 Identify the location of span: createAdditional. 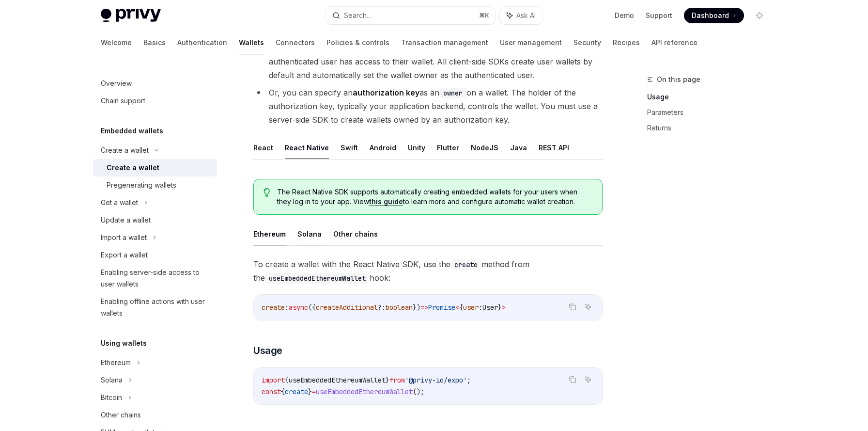
(347, 308).